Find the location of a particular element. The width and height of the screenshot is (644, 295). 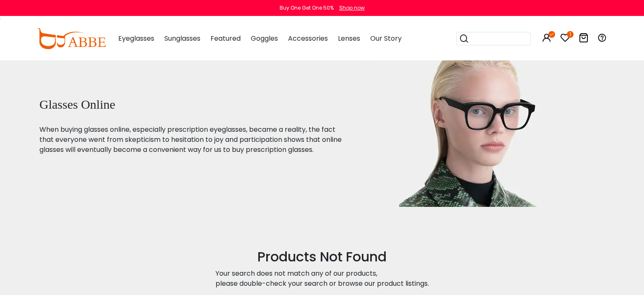

span: Eyeglasses is located at coordinates (136, 38).